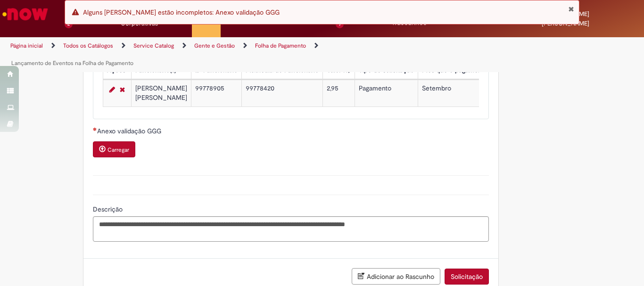 The image size is (644, 286). I want to click on span: Descrição, so click(109, 210).